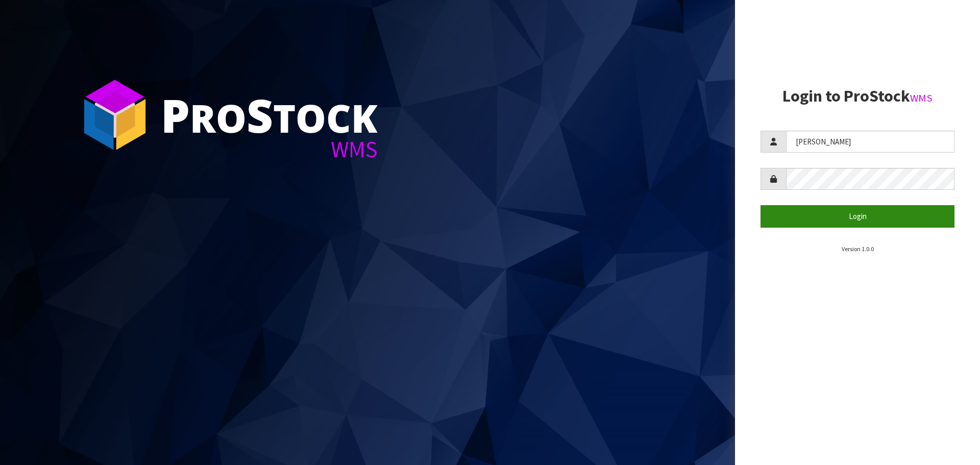 This screenshot has width=980, height=465. What do you see at coordinates (857, 96) in the screenshot?
I see `h2: Login to ProStock` at bounding box center [857, 96].